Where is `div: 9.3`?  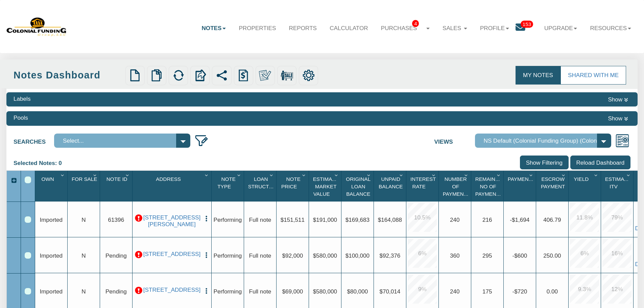
div: 9.3 is located at coordinates (584, 289).